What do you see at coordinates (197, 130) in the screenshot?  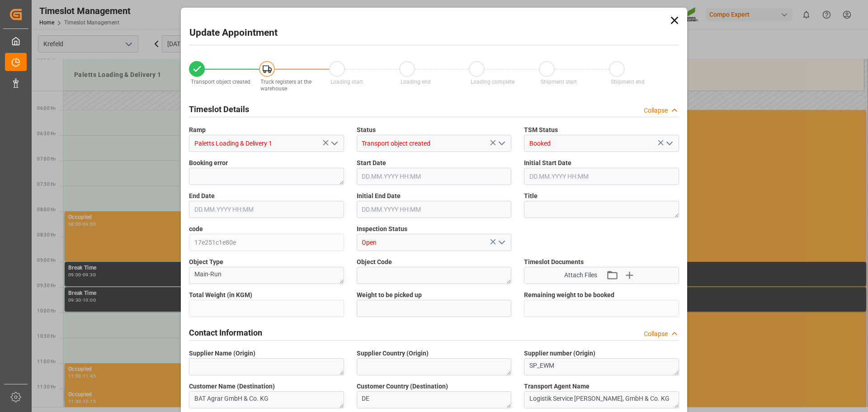 I see `span: Ramp` at bounding box center [197, 130].